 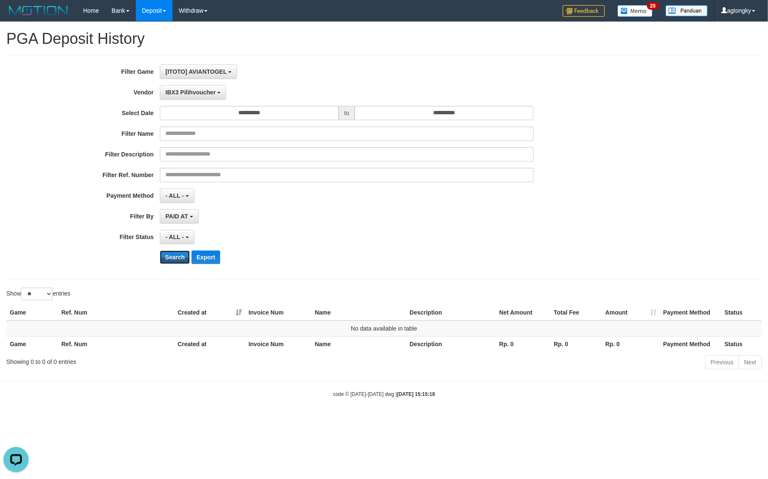 I want to click on button: Export, so click(x=206, y=257).